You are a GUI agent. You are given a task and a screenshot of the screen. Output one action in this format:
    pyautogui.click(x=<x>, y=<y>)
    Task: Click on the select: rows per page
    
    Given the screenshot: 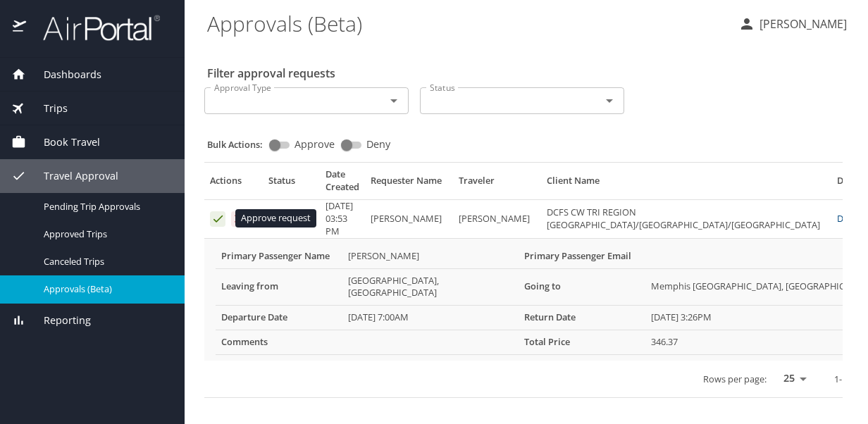 What is the action you would take?
    pyautogui.click(x=792, y=379)
    